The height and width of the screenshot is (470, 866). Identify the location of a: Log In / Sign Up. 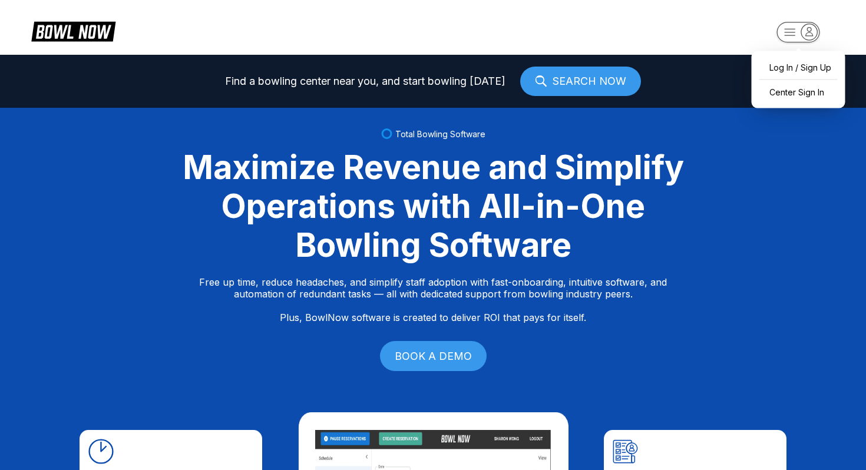
(798, 67).